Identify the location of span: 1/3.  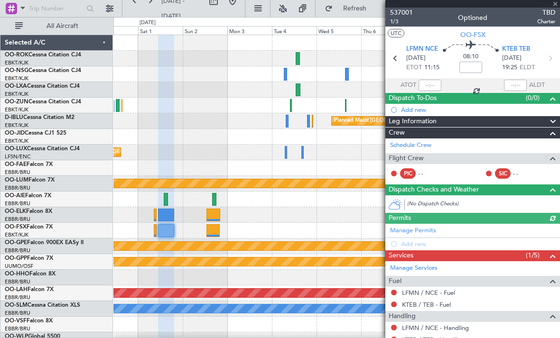
(401, 21).